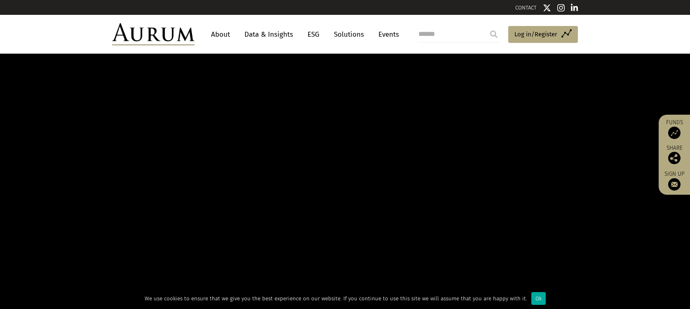  I want to click on img: Share this post, so click(674, 158).